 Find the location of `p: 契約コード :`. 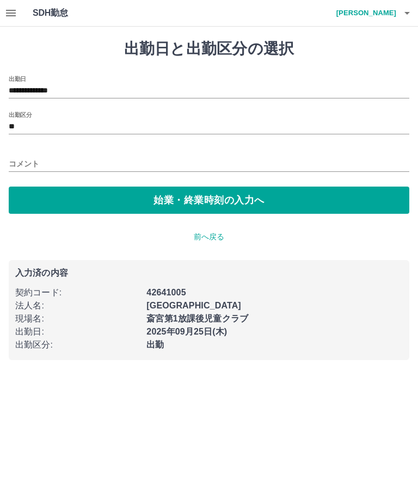

p: 契約コード : is located at coordinates (77, 293).